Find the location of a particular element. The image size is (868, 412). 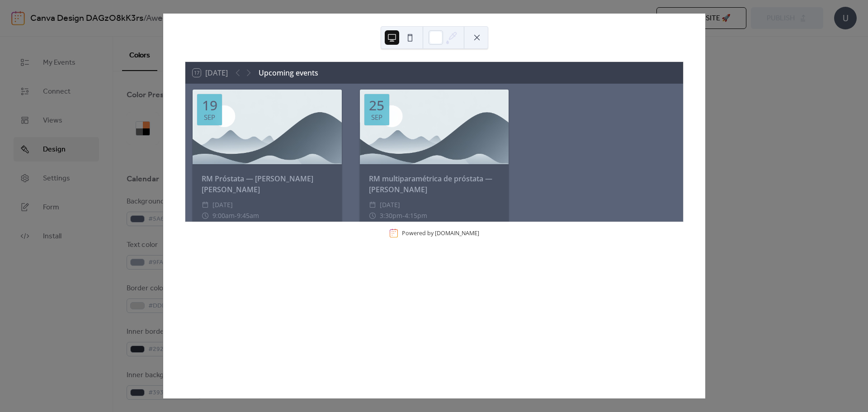

span: 4:15pm is located at coordinates (416, 215).